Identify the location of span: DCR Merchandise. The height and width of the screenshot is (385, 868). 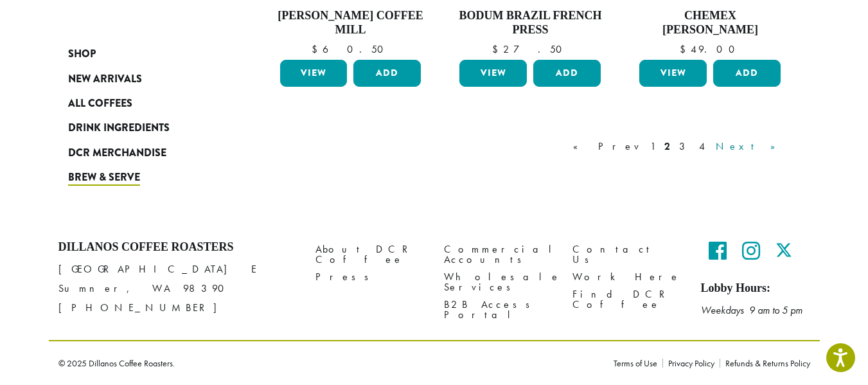
(117, 153).